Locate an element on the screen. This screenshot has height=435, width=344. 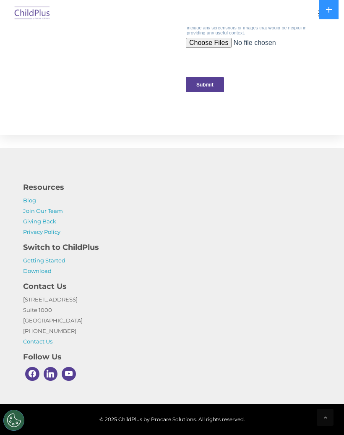
h4: Switch to ChildPlus is located at coordinates (172, 247).